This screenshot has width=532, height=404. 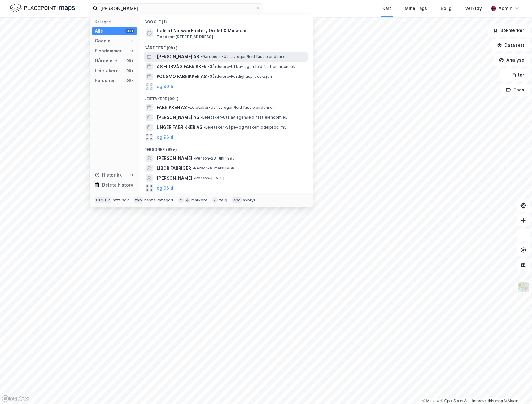 I want to click on span: Dale of Norway Factory Outlet & Museum, so click(x=231, y=31).